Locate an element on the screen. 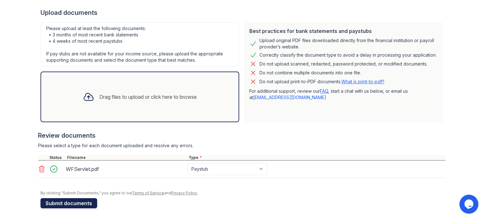  div: Do not combine multiple documents into one file. is located at coordinates (310, 73).